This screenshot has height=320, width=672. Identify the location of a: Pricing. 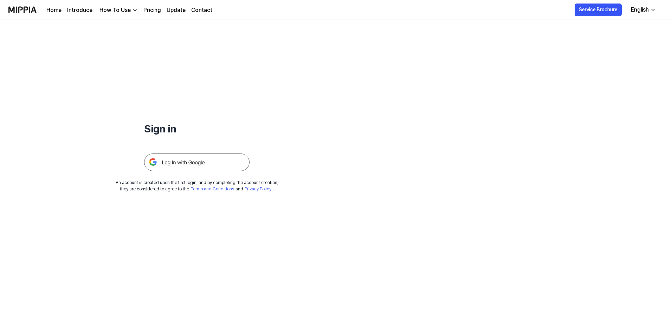
(152, 10).